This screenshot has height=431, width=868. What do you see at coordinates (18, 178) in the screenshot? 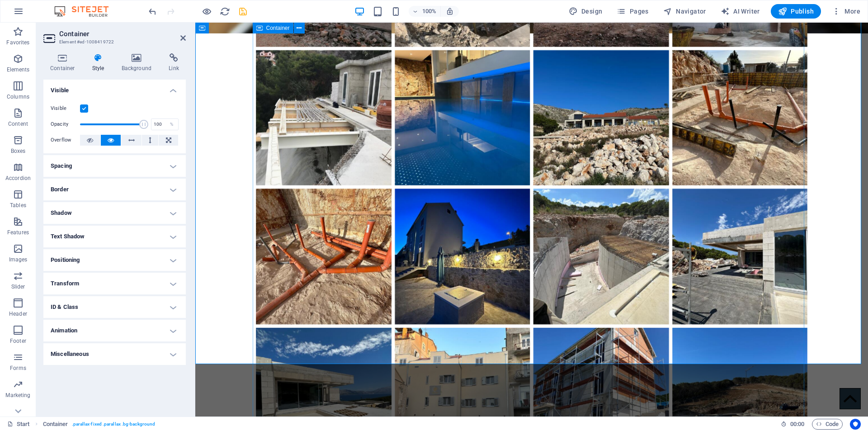
I see `p: Accordion` at bounding box center [18, 178].